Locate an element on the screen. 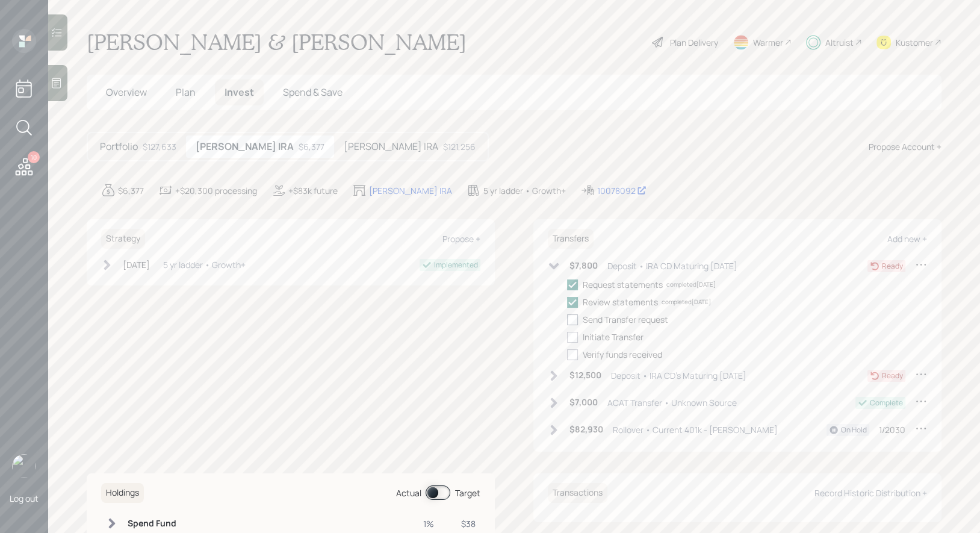 This screenshot has height=533, width=980. h6: $12,500 is located at coordinates (585, 375).